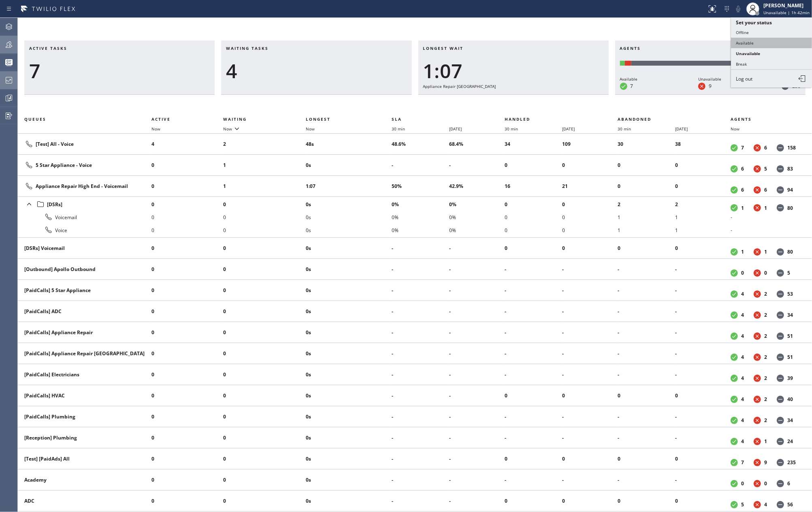 The width and height of the screenshot is (812, 512). What do you see at coordinates (735, 129) in the screenshot?
I see `span: Now` at bounding box center [735, 129].